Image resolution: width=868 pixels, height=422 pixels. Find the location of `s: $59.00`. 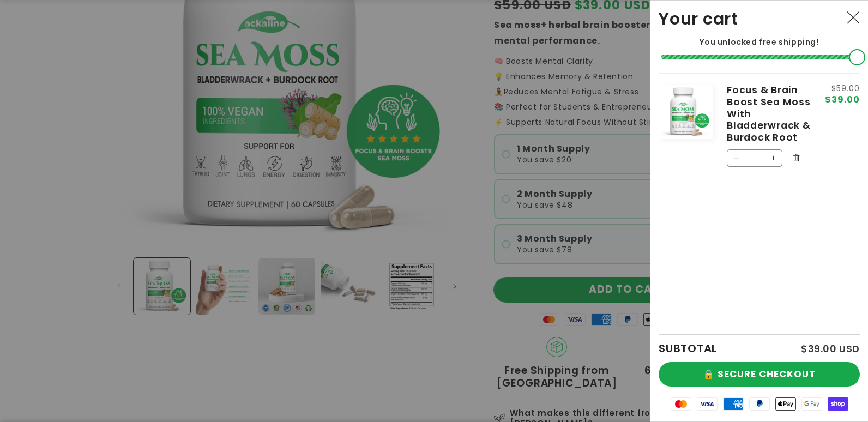

s: $59.00 is located at coordinates (842, 88).